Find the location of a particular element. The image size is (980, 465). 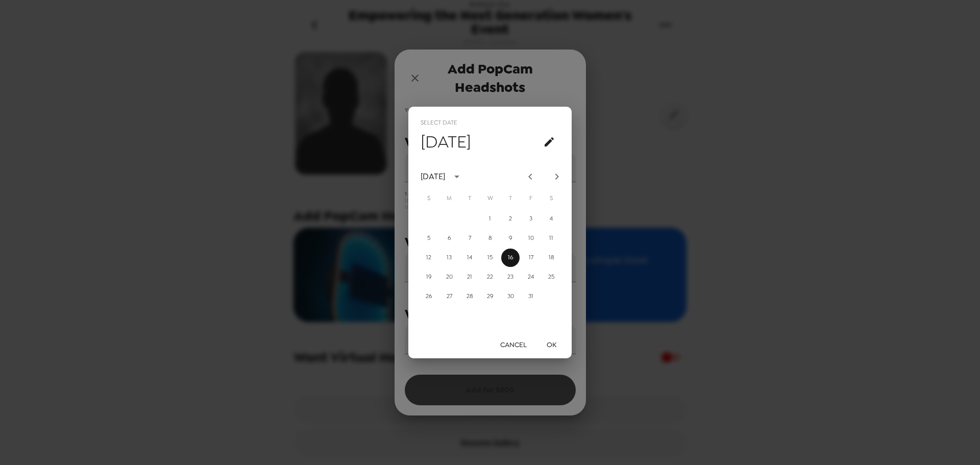

button: 1 is located at coordinates (490, 219).